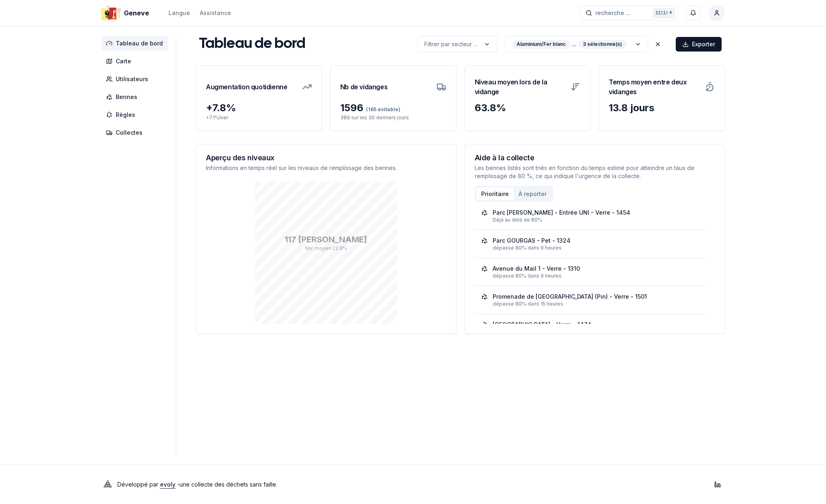 This screenshot has height=504, width=826. I want to click on div: dépasse 80% dans 15 heures, so click(596, 304).